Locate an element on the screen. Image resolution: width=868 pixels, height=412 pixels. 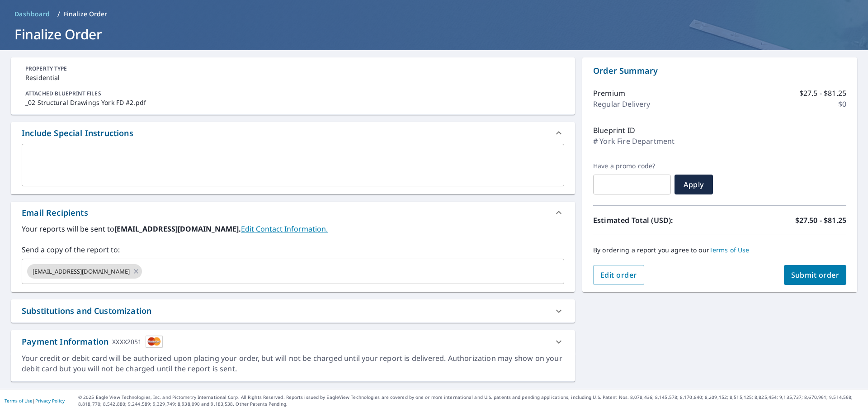
span: Submit order is located at coordinates (815, 275).